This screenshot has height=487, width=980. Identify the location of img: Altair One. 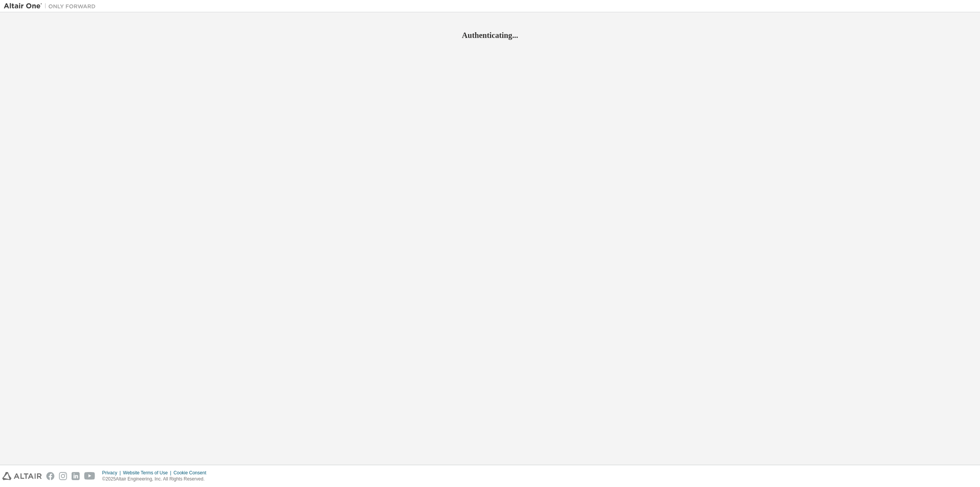
(52, 6).